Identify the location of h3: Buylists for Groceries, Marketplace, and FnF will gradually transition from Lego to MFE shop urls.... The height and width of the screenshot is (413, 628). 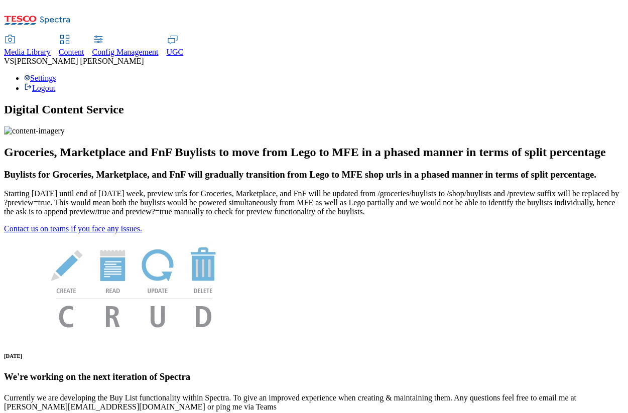
(314, 175).